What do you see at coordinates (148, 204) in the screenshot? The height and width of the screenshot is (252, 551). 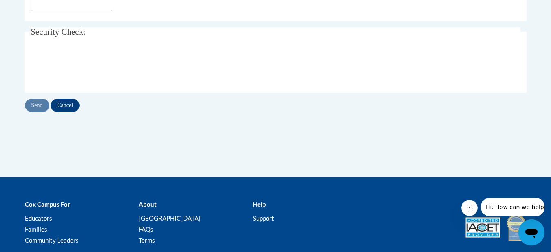 I see `b: About` at bounding box center [148, 204].